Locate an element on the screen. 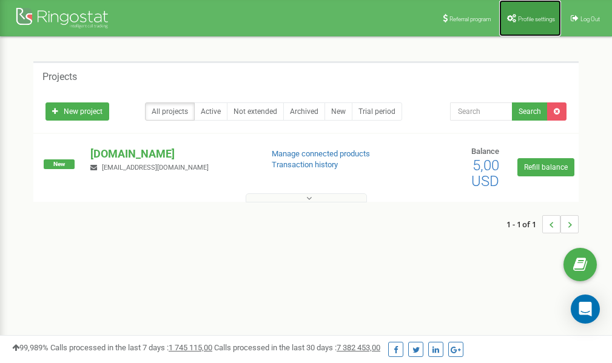 Image resolution: width=612 pixels, height=363 pixels. a: New is located at coordinates (338, 112).